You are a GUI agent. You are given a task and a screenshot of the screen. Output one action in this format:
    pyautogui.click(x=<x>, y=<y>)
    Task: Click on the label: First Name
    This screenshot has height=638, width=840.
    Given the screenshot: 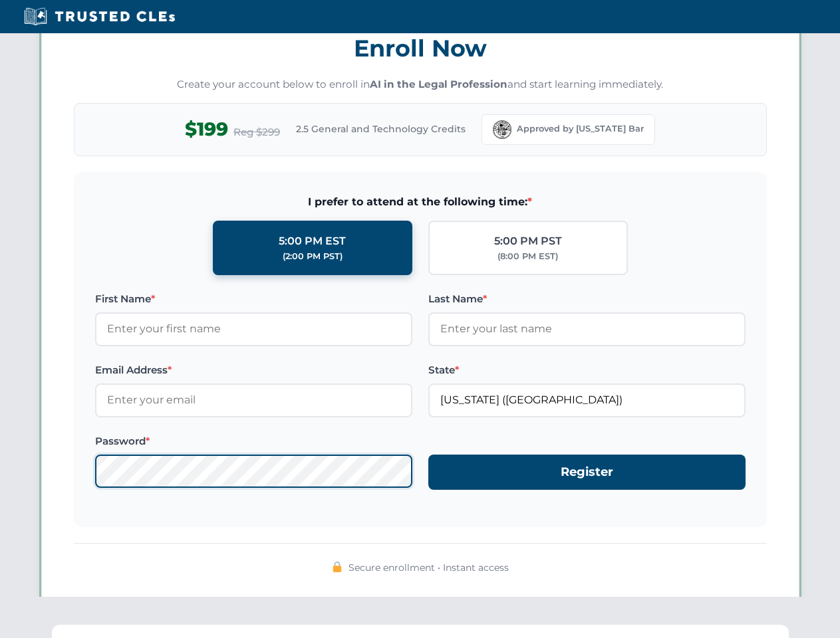 What is the action you would take?
    pyautogui.click(x=254, y=299)
    